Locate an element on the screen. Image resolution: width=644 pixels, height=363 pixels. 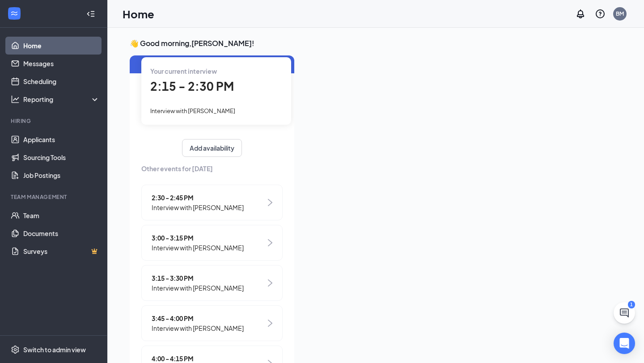
svg: ChatActive is located at coordinates (624, 313).